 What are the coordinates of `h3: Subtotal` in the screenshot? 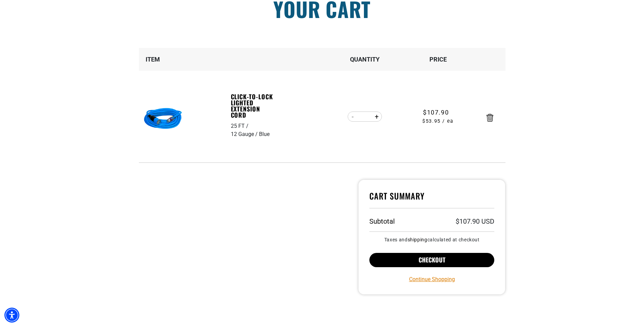 It's located at (382, 221).